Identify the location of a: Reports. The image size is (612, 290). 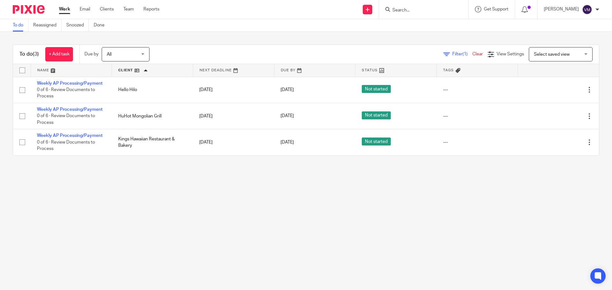
(151, 9).